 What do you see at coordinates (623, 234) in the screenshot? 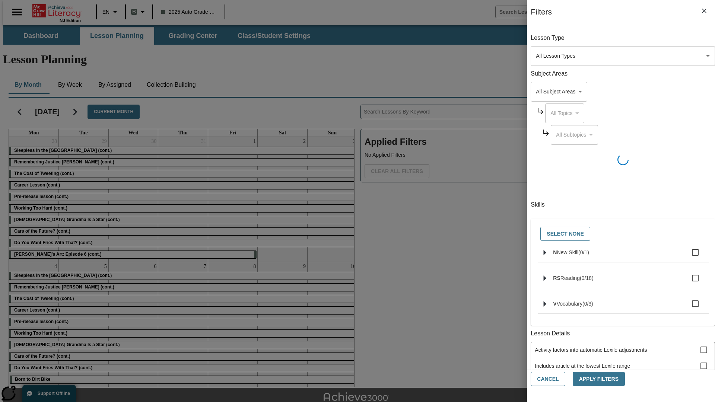
I see `div: Select skills` at bounding box center [623, 234].